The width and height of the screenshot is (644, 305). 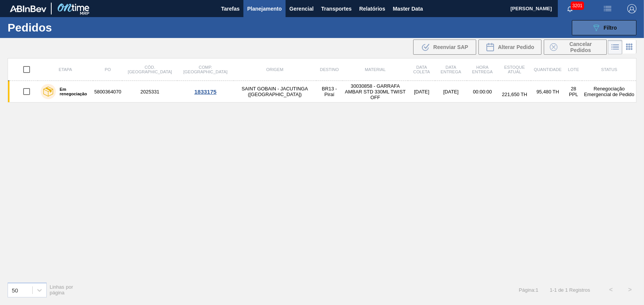 What do you see at coordinates (615, 47) in the screenshot?
I see `div: Visão em Lista` at bounding box center [615, 47].